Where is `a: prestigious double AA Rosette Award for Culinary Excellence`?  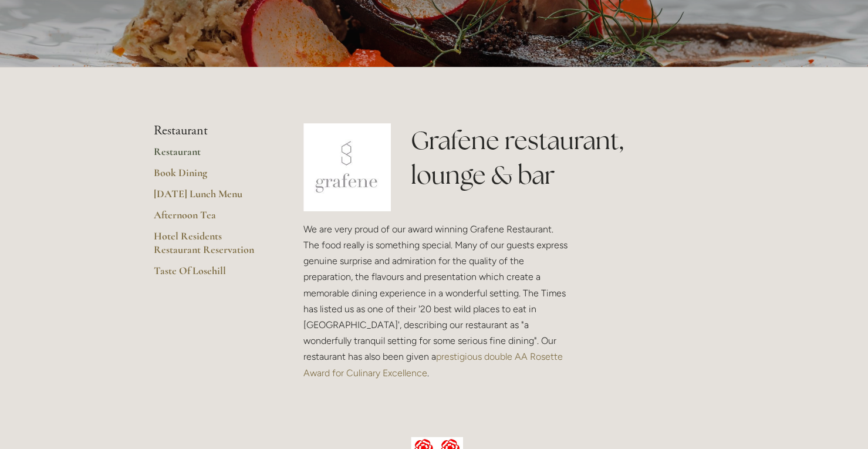
a: prestigious double AA Rosette Award for Culinary Excellence is located at coordinates (434, 364).